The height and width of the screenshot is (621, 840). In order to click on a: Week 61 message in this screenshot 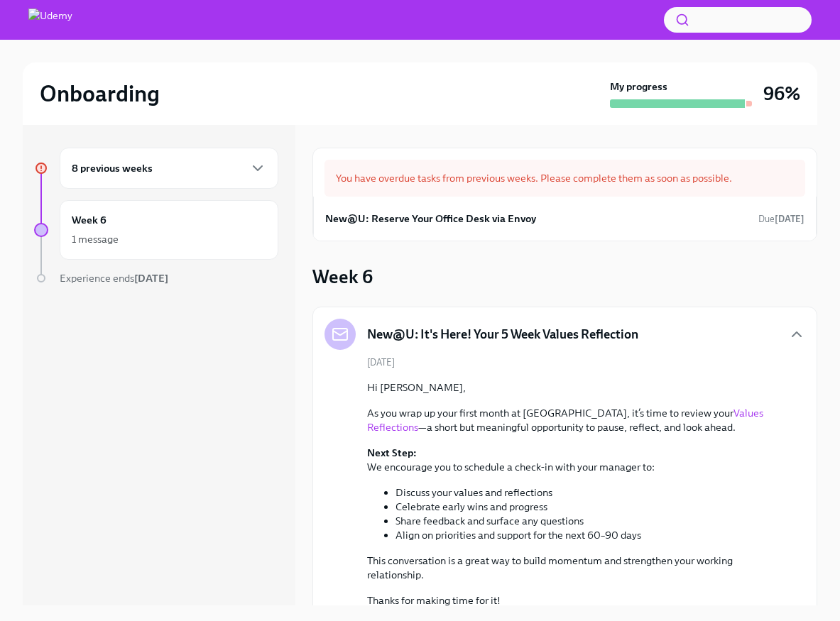, I will do `click(156, 230)`.